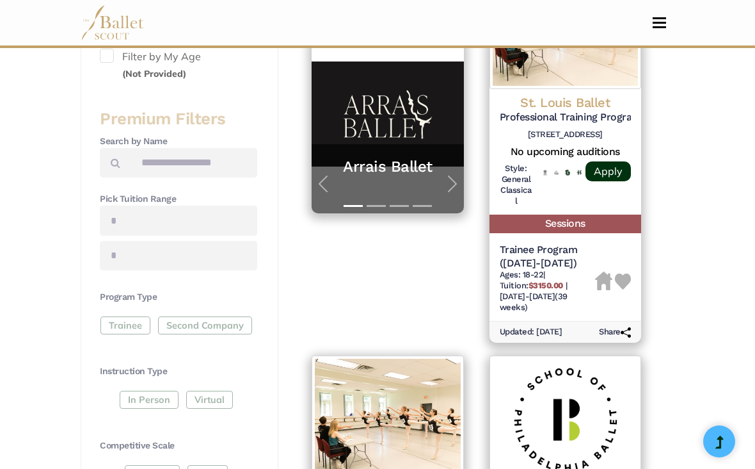  I want to click on h4: Program Type, so click(179, 297).